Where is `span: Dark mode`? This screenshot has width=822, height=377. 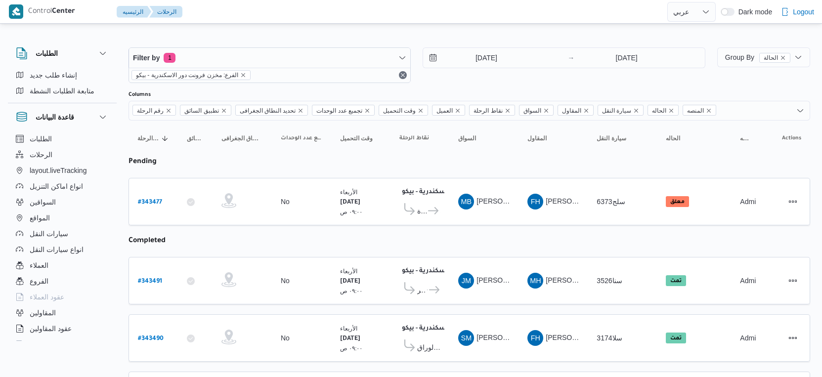
span: Dark mode is located at coordinates (753, 12).